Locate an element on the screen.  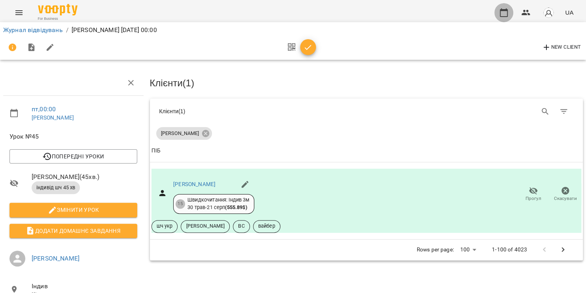
button: Скасувати is located at coordinates (565, 194).